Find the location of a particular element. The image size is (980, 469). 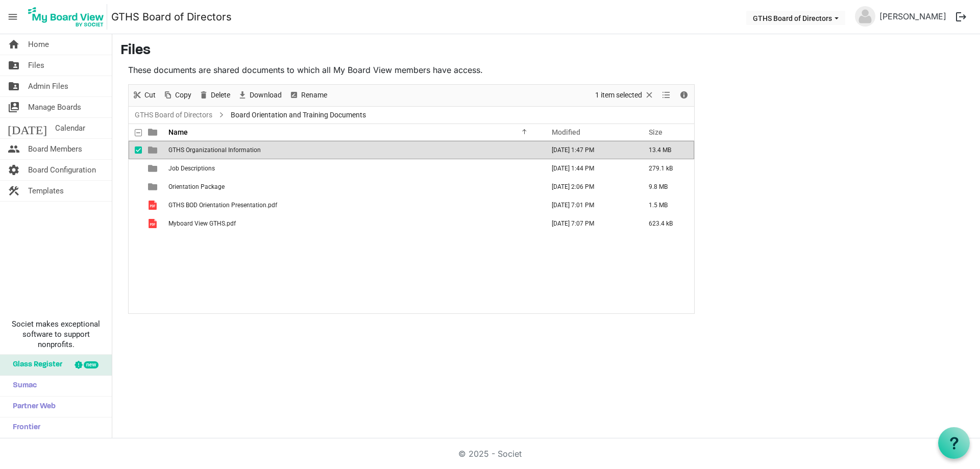

span: Admin Files is located at coordinates (48, 87).